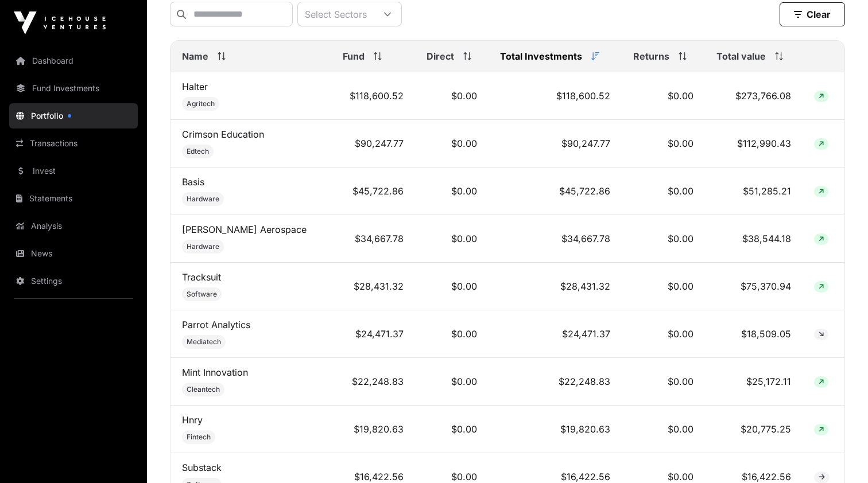  I want to click on td: $38,544.18, so click(754, 239).